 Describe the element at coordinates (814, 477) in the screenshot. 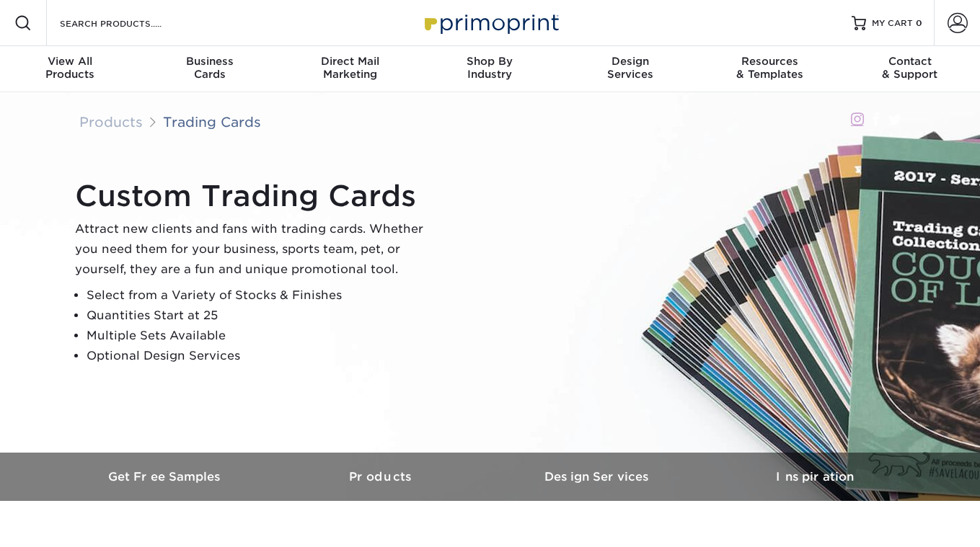

I see `a: Inspiration` at that location.